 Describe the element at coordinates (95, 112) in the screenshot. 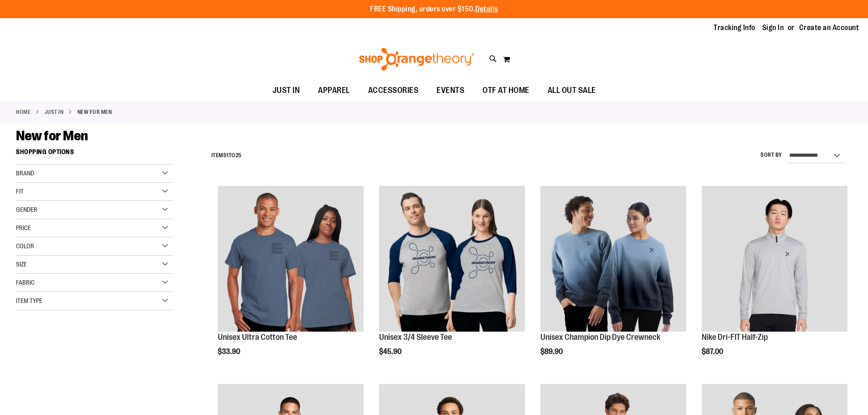

I see `strong: New for Men` at that location.